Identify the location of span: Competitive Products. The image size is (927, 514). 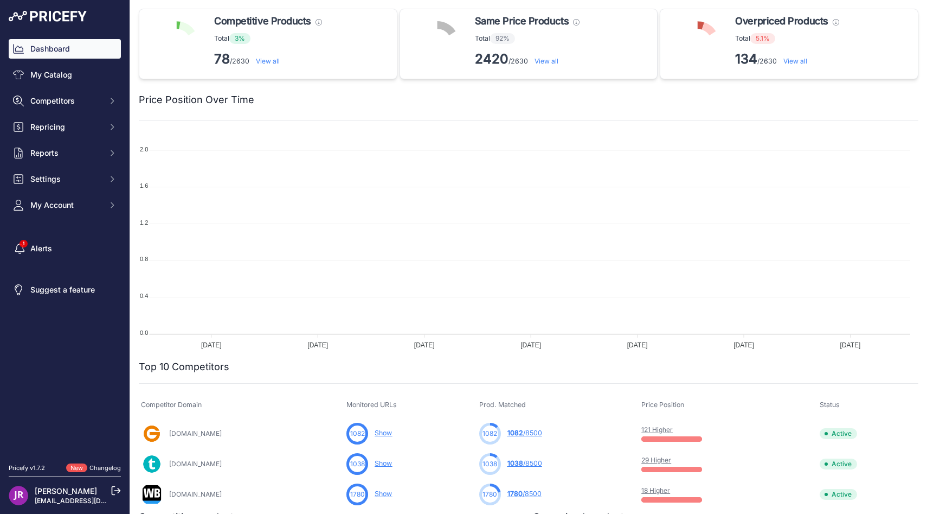
(262, 21).